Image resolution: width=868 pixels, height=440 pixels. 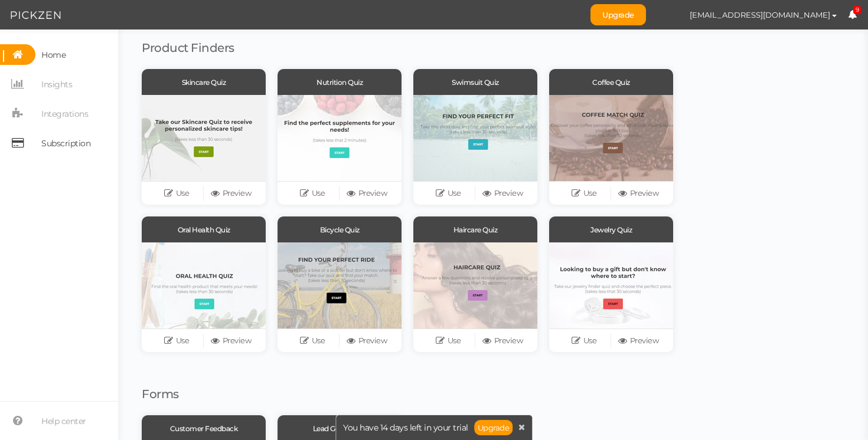 What do you see at coordinates (204, 82) in the screenshot?
I see `div: Skincare Quiz` at bounding box center [204, 82].